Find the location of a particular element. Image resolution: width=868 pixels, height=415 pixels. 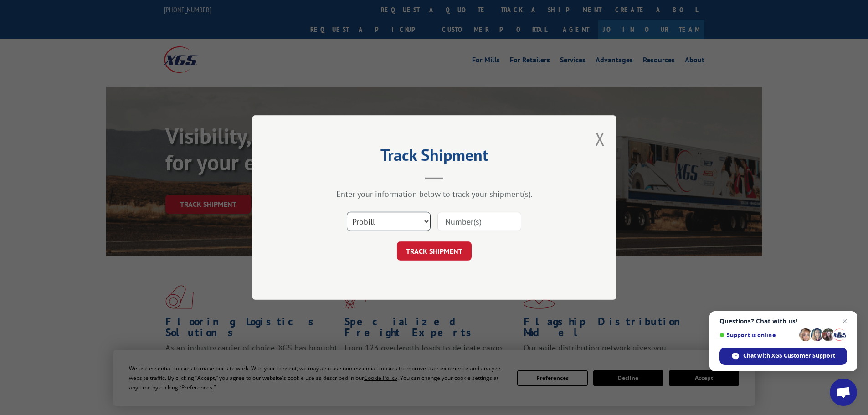

input: Number(s) is located at coordinates (480, 221).